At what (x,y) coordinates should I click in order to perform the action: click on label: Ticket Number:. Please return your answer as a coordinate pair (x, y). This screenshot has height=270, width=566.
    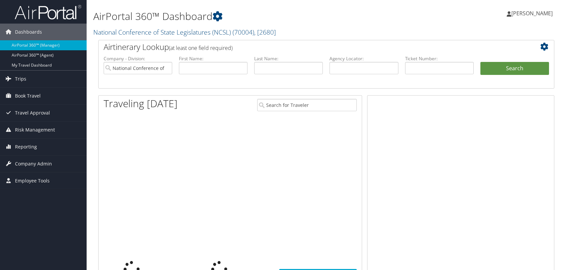
    Looking at the image, I should click on (439, 59).